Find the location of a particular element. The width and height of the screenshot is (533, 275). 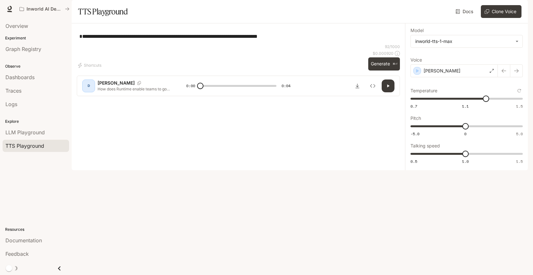

button: Generate⌘⏎ is located at coordinates (384, 64).